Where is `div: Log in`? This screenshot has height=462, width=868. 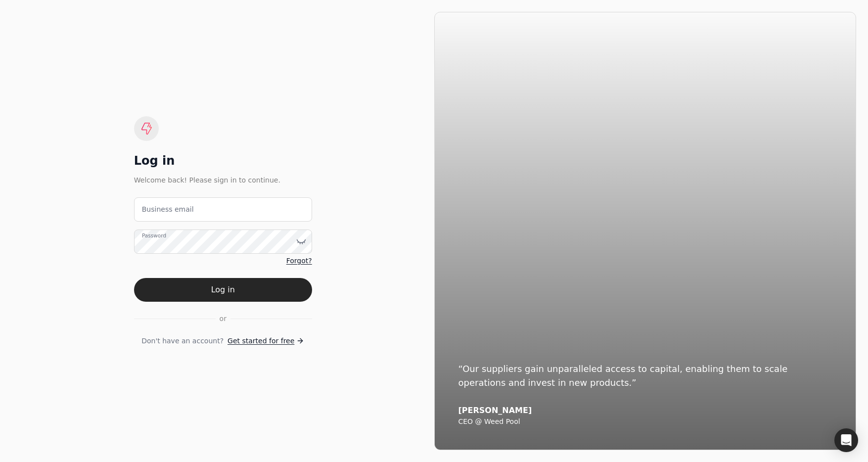
div: Log in is located at coordinates (223, 161).